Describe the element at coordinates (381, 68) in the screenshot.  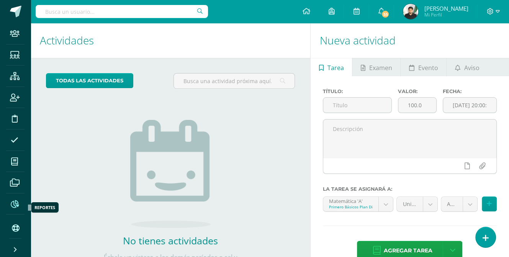
I see `span: Examen` at that location.